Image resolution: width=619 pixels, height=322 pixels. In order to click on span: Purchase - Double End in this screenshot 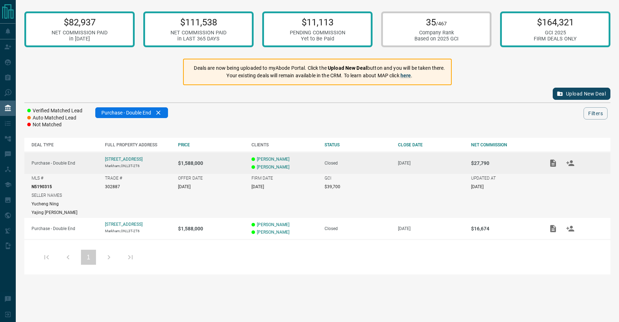, I will do `click(126, 113)`.